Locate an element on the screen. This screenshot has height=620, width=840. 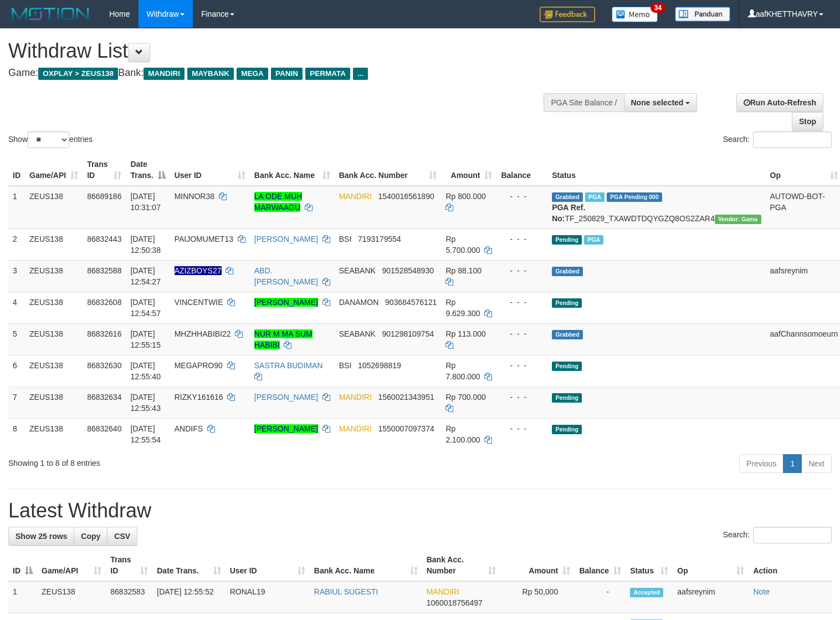
span: Rp 7.800.000 is located at coordinates (463, 371).